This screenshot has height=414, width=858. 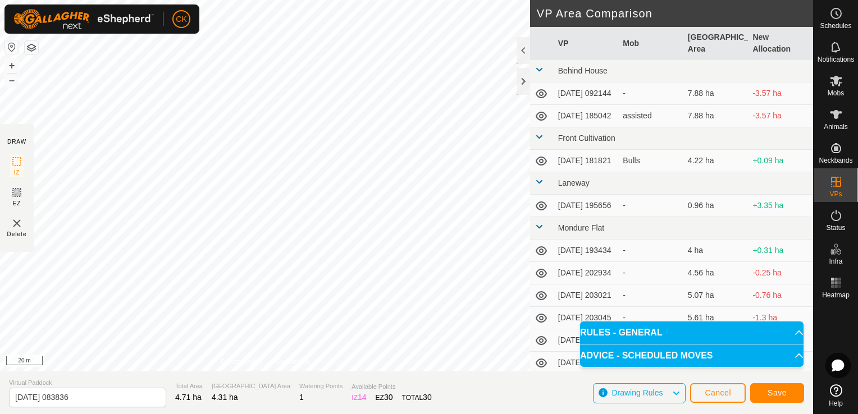 I want to click on span: VPs, so click(x=835, y=194).